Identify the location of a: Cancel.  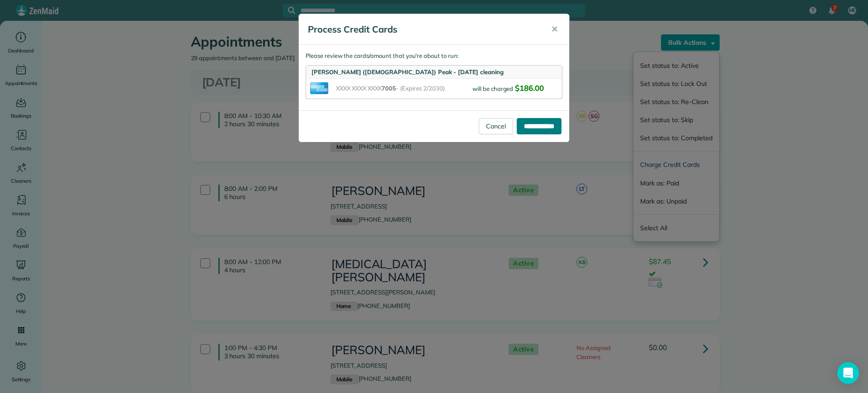
(496, 126).